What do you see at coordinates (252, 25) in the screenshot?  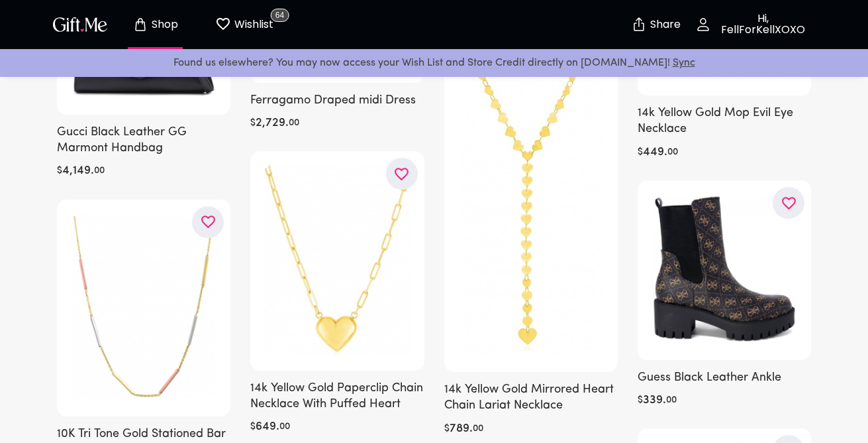 I see `p: Wishlist` at bounding box center [252, 25].